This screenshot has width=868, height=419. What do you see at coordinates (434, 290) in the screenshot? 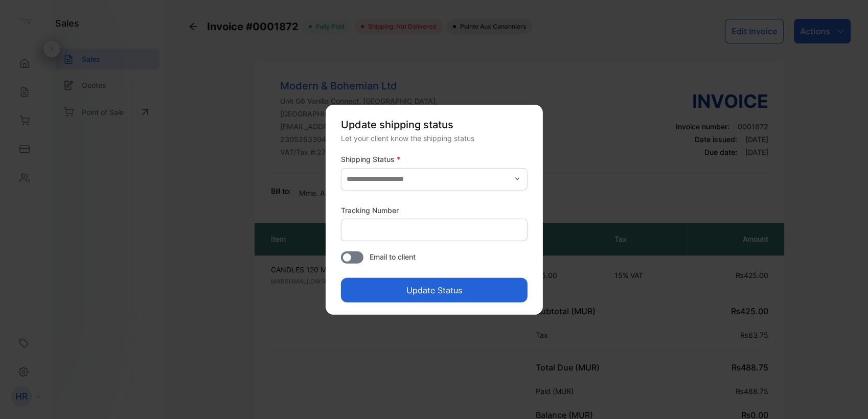
I see `button: Update Status` at bounding box center [434, 290].